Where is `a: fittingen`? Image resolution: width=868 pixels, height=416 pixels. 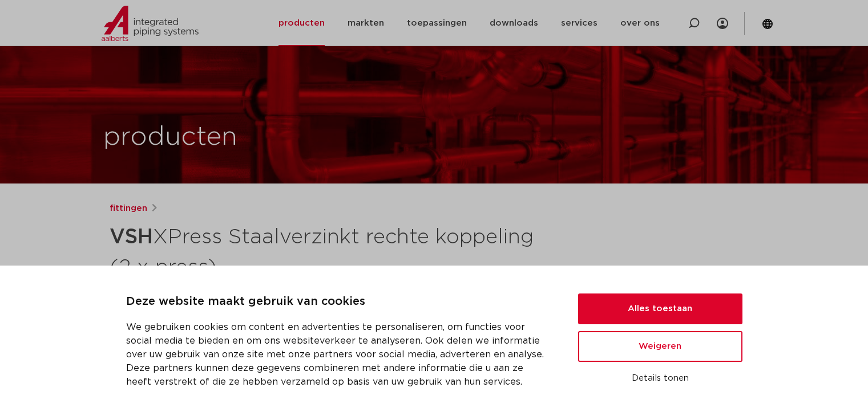 a: fittingen is located at coordinates (128, 209).